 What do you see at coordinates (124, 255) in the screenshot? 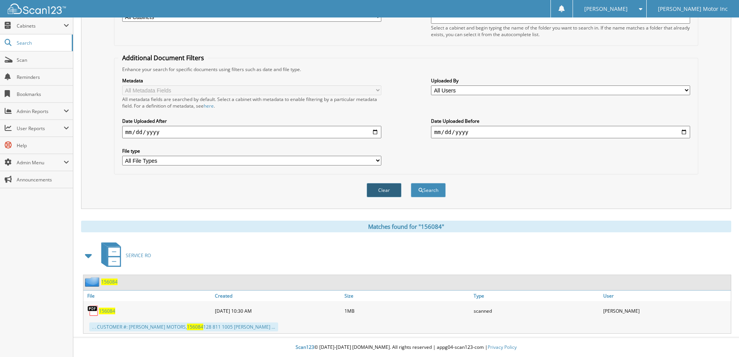
I see `a: SERVICE RO` at bounding box center [124, 255].